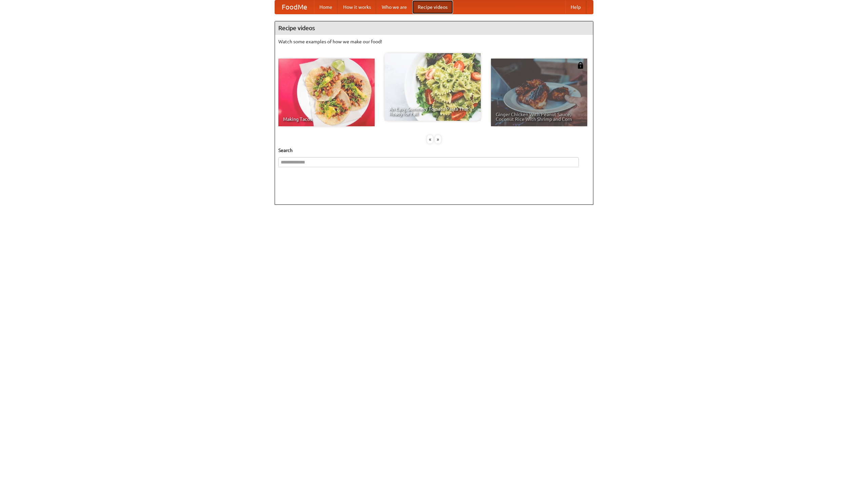 The image size is (868, 479). What do you see at coordinates (434, 42) in the screenshot?
I see `p: Watch some examples of how we make our food!` at bounding box center [434, 42].